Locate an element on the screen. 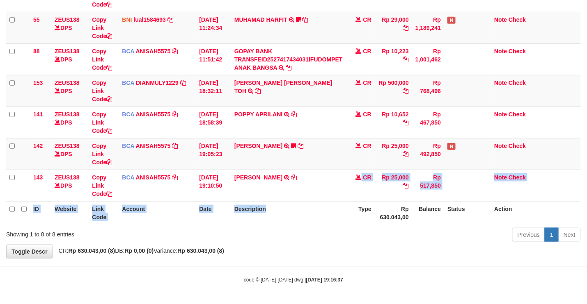  span: 55 is located at coordinates (37, 20).